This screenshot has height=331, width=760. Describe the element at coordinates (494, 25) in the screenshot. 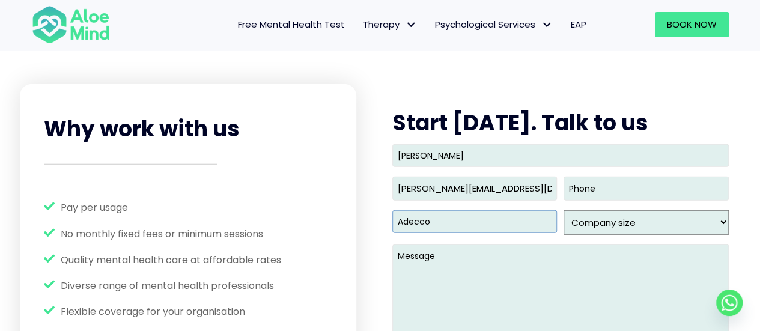

I see `a: Psychological ServicesPsychological Services: submenu` at that location.